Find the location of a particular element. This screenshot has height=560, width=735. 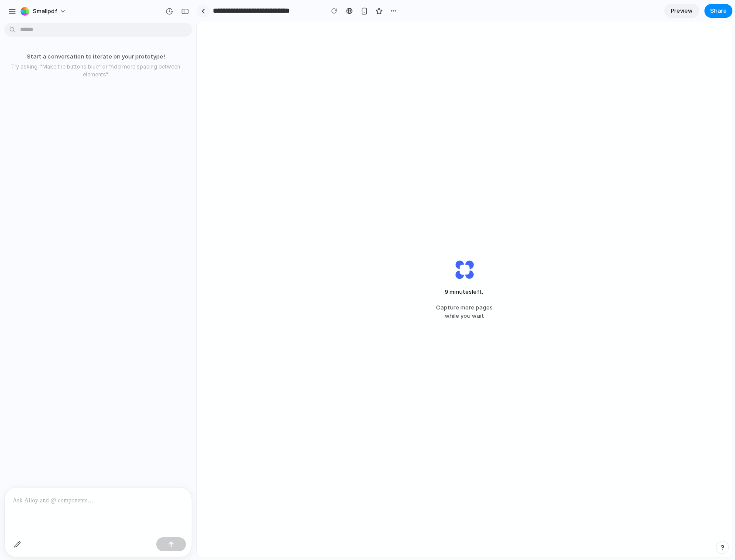

p: Try asking: "Make the buttons blue" or "Add more spacing between elements" is located at coordinates (96, 71).